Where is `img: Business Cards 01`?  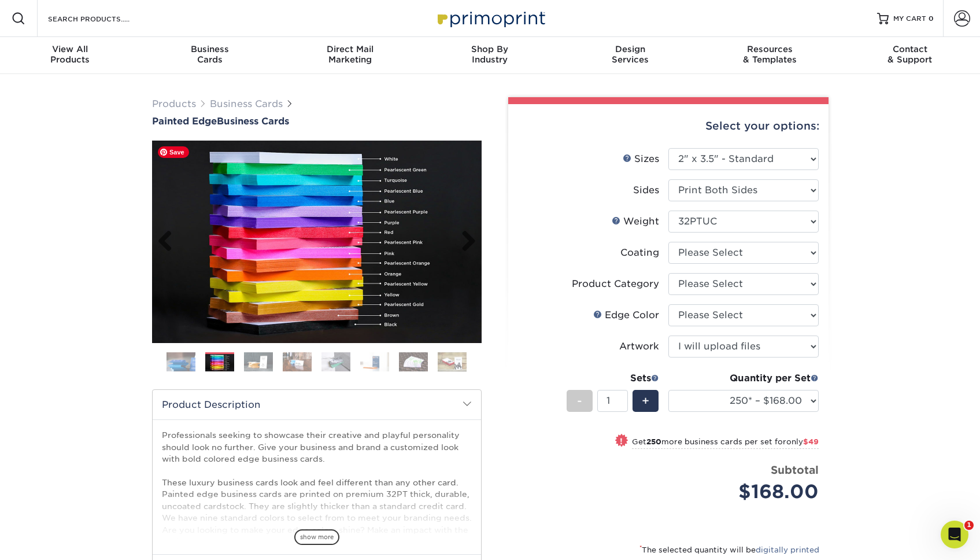
img: Business Cards 01 is located at coordinates (181, 362).